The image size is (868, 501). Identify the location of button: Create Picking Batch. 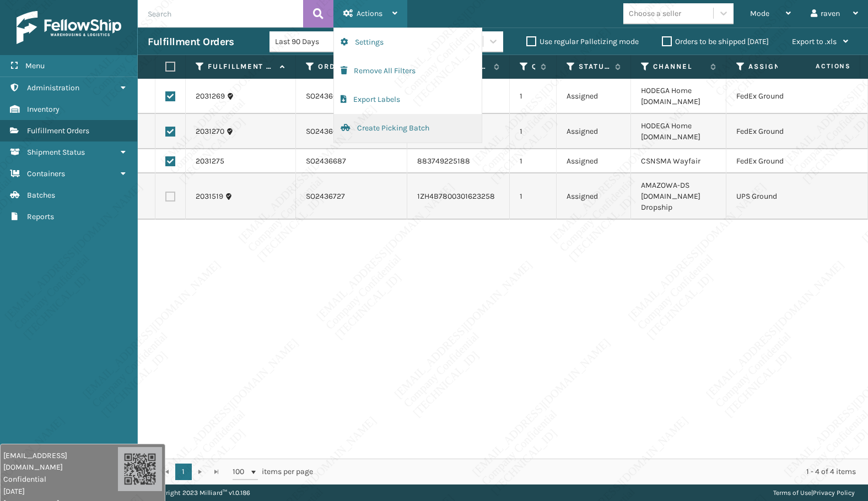
(408, 128).